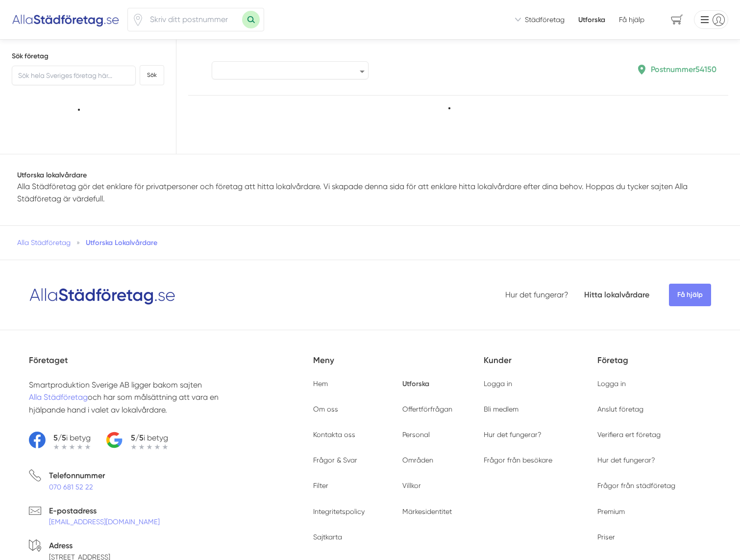 This screenshot has height=560, width=740. I want to click on img: Logotyp Alla Städföretag, so click(103, 295).